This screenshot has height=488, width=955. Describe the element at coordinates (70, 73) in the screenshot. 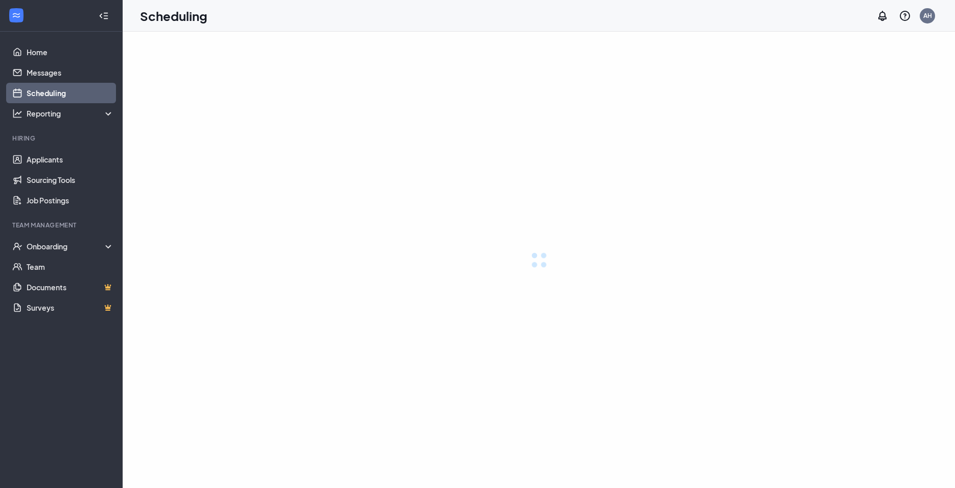

I see `a: Messages` at that location.